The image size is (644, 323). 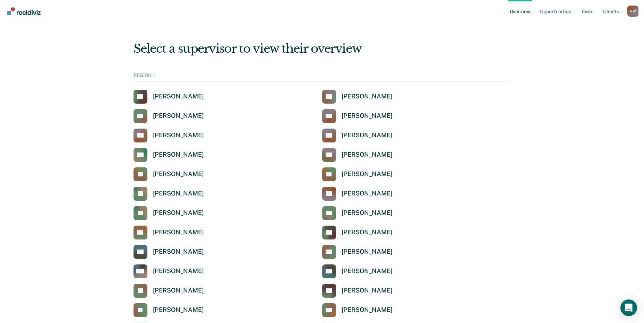 What do you see at coordinates (633, 11) in the screenshot?
I see `button: Profile dropdown button` at bounding box center [633, 11].